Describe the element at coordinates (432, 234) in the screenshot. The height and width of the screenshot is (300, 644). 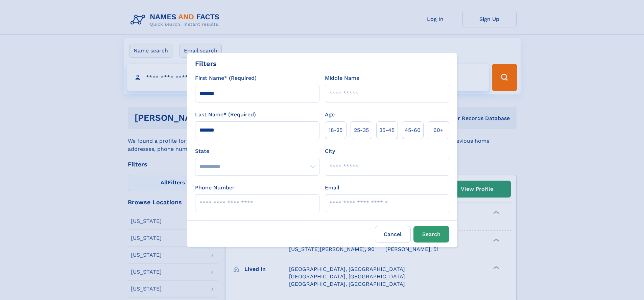
I see `button: Search` at that location.